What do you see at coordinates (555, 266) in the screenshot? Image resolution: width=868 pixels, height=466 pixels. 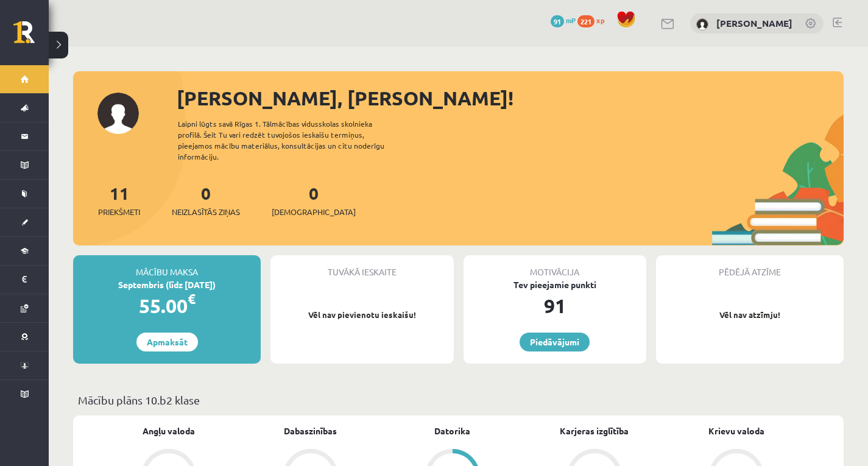 I see `div: Motivācija` at bounding box center [555, 266].